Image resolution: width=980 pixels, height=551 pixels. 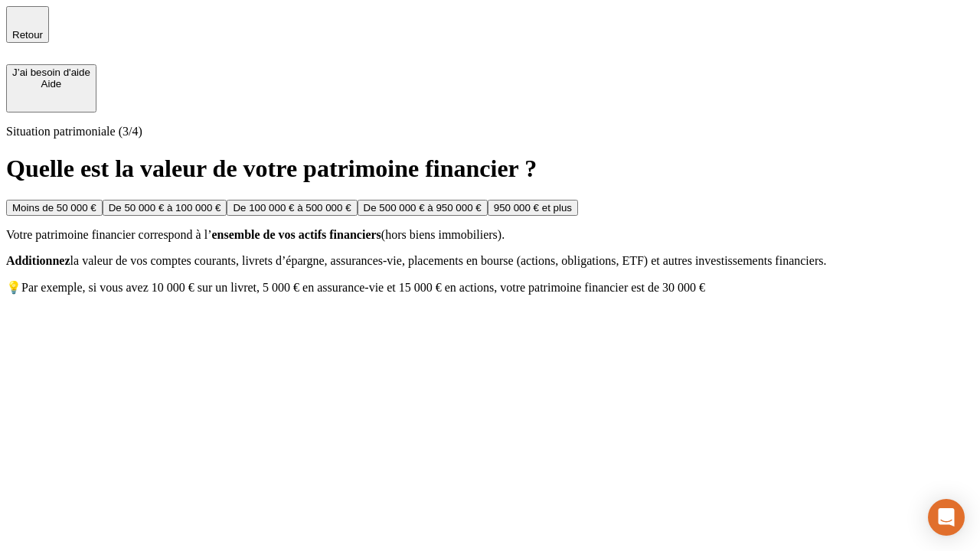 What do you see at coordinates (165, 207) in the screenshot?
I see `button: De 50 000 € à 100 000 €` at bounding box center [165, 207].